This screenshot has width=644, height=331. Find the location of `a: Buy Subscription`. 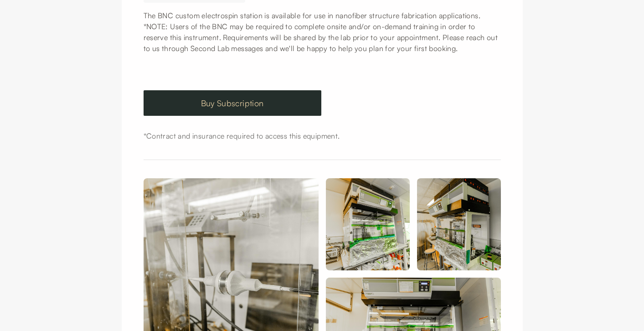

a: Buy Subscription is located at coordinates (232, 103).